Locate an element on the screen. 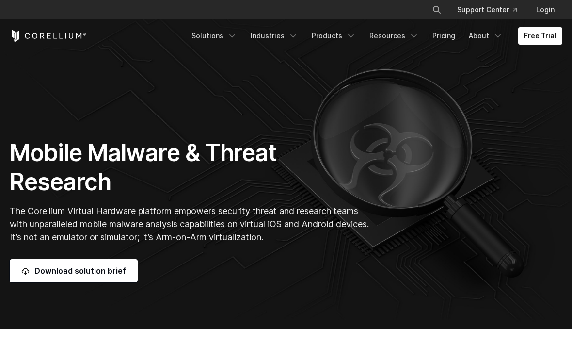 The height and width of the screenshot is (346, 572). a: About is located at coordinates (486, 36).